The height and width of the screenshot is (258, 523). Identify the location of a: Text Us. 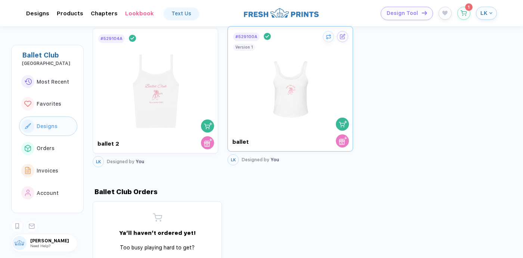
(181, 13).